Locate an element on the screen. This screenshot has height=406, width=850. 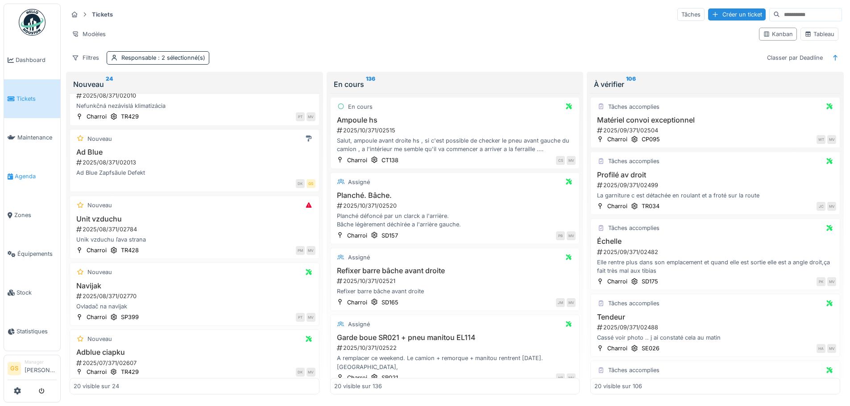
a: Dashboard is located at coordinates (32, 60).